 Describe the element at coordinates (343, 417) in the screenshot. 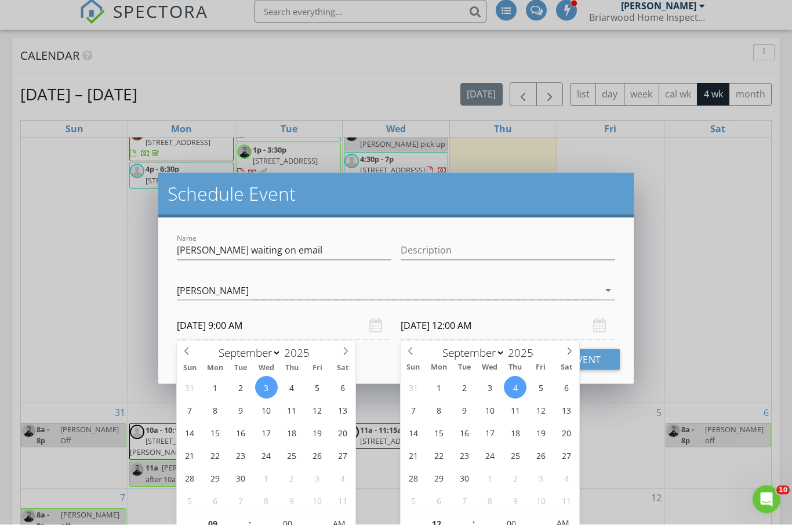

I see `span: September 13, 2025` at that location.